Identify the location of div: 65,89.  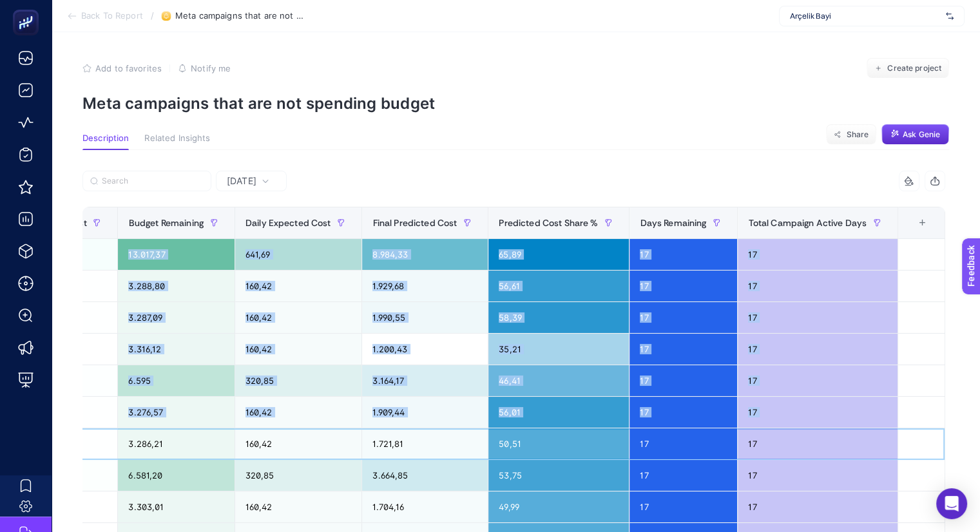
(559, 255).